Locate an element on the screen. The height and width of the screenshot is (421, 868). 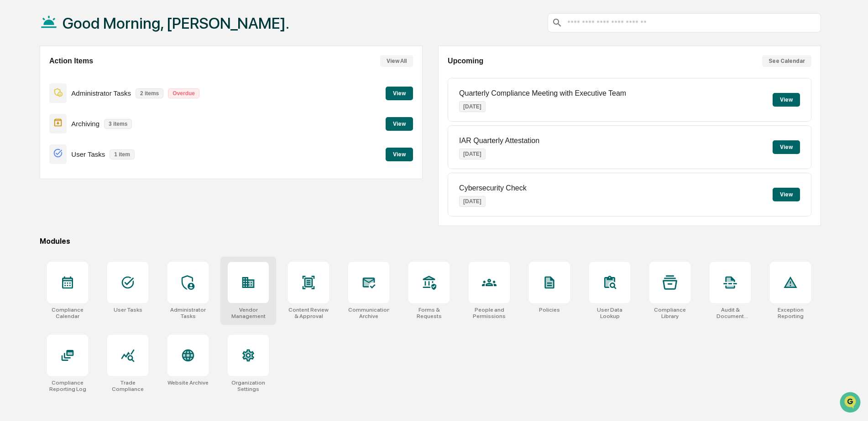
div: Content Review & Approval is located at coordinates (309, 313).